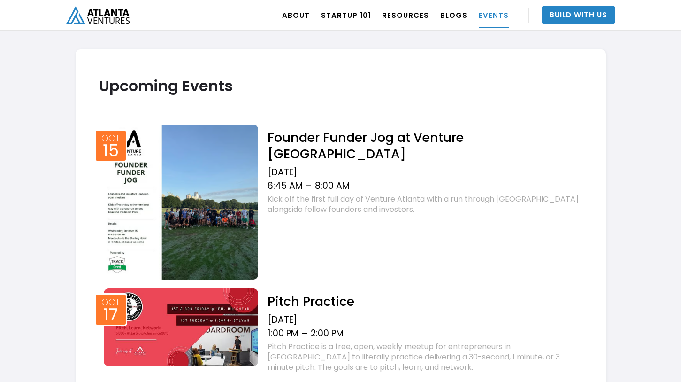 This screenshot has height=382, width=681. I want to click on h2: Upcoming Events, so click(341, 85).